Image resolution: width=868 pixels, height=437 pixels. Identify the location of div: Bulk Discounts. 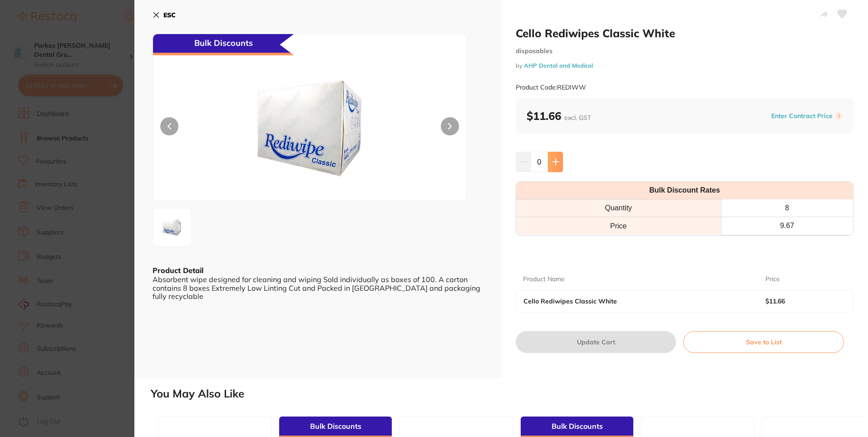
(223, 45).